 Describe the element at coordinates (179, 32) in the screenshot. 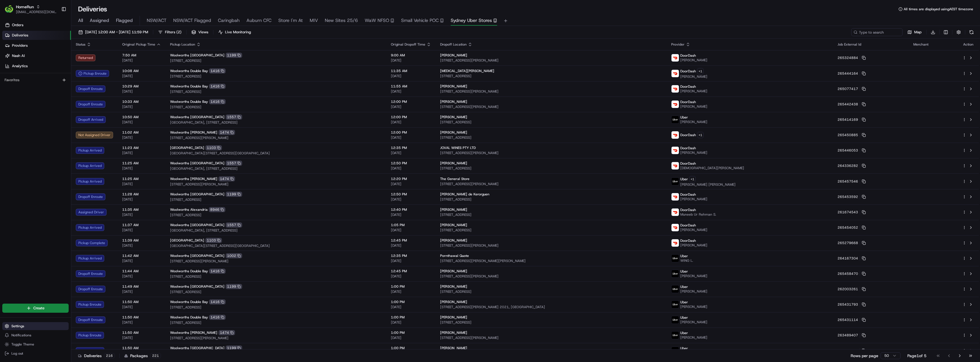

I see `span: ( 2 )` at that location.